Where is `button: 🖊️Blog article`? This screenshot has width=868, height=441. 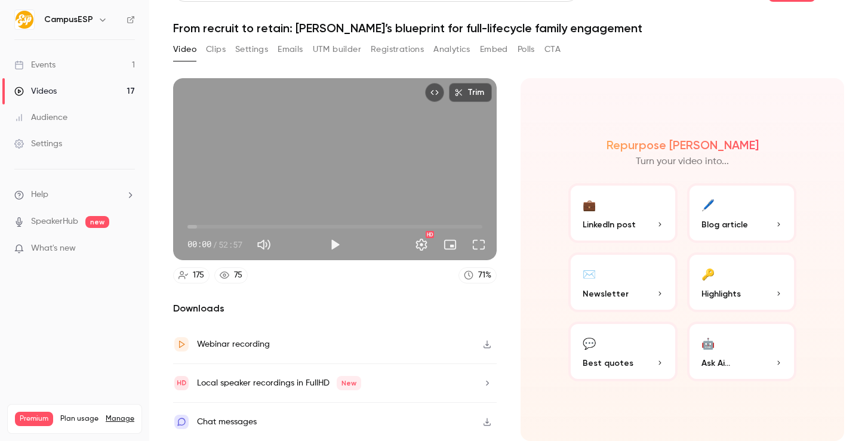
button: 🖊️Blog article is located at coordinates (741, 213).